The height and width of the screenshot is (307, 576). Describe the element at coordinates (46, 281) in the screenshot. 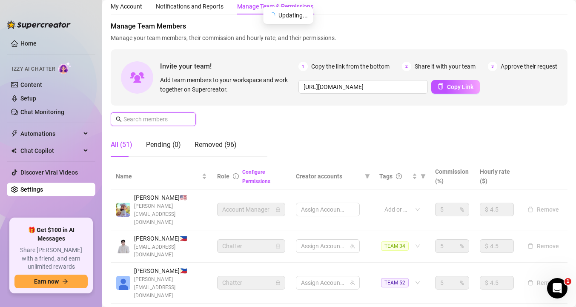

I see `span: Earn now` at that location.